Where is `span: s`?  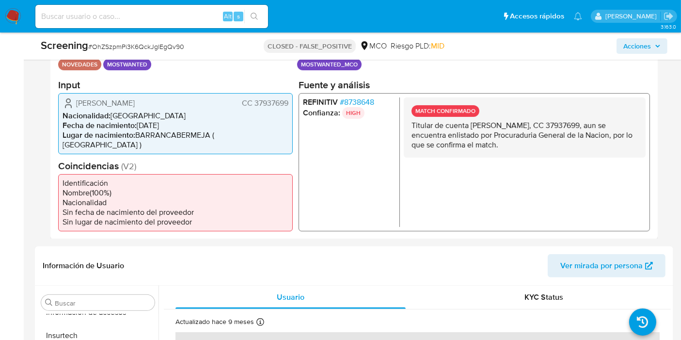
span: s is located at coordinates (239, 16).